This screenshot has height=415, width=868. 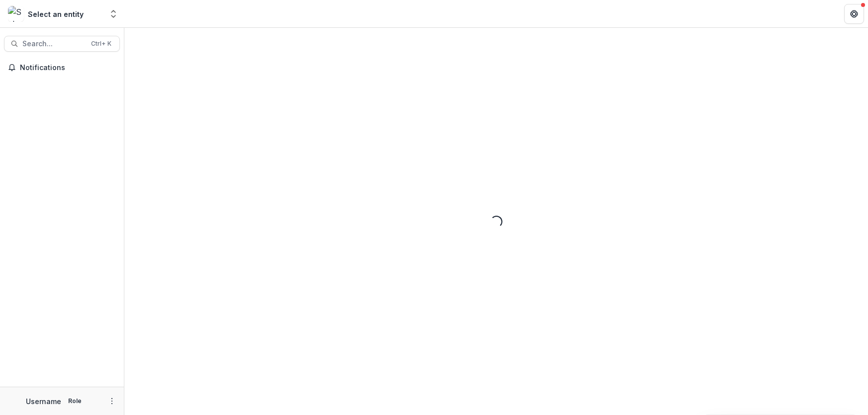 I want to click on button: More, so click(x=112, y=401).